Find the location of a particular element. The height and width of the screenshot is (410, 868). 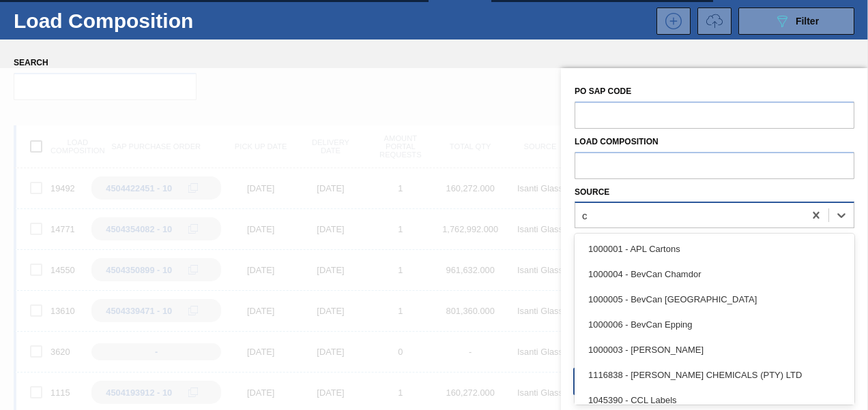

div: 1000004 - BevCan Chamdor is located at coordinates (714, 274).